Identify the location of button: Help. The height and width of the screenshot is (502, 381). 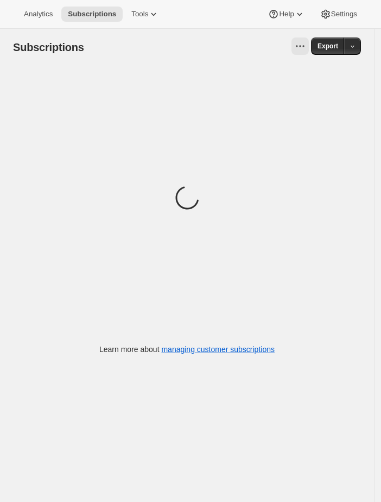
(286, 14).